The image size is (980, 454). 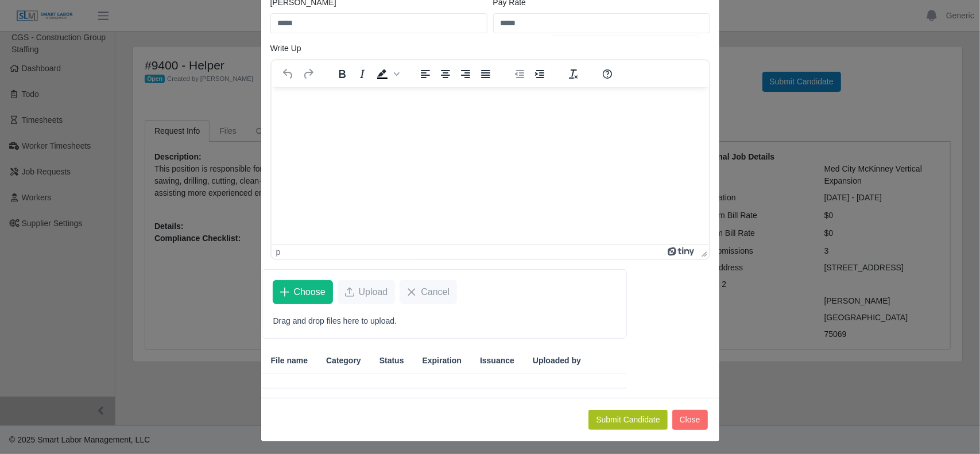 What do you see at coordinates (387, 74) in the screenshot?
I see `div: Background color Black` at bounding box center [387, 74].